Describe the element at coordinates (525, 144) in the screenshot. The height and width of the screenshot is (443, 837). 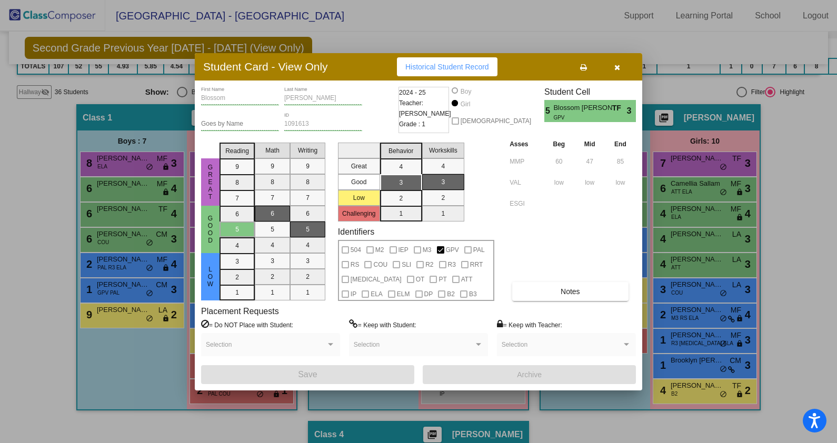
I see `th: Asses` at that location.